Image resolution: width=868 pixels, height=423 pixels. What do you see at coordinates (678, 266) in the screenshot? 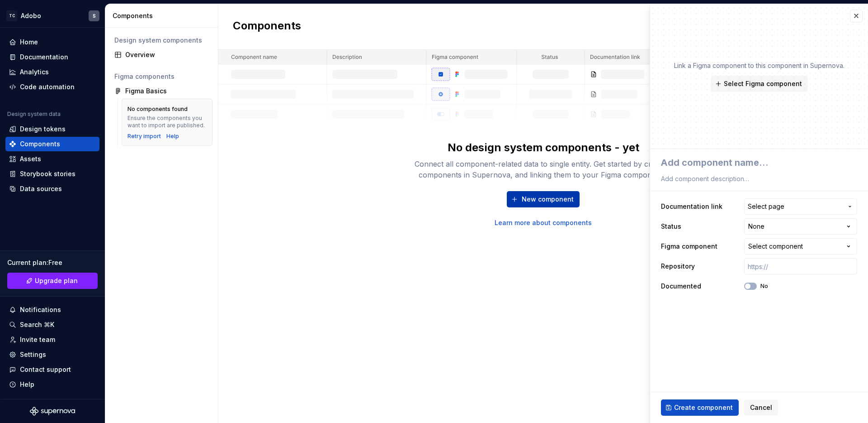
I see `label: Repository` at bounding box center [678, 266].